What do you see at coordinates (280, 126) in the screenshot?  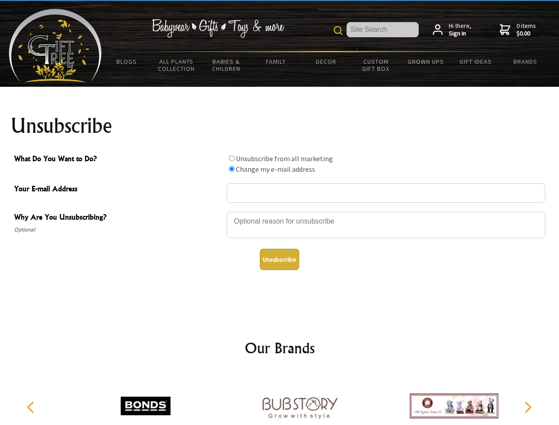 I see `h1: Unsubscribe` at bounding box center [280, 126].